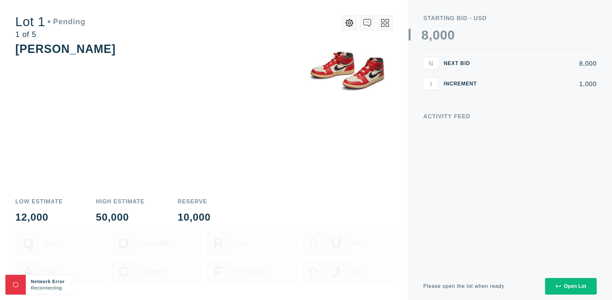 The height and width of the screenshot is (300, 612). What do you see at coordinates (425, 35) in the screenshot?
I see `div: 8` at bounding box center [425, 35].